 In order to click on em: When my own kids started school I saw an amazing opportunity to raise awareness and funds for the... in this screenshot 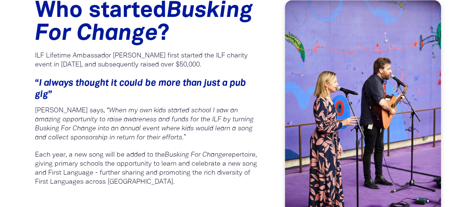, I will do `click(144, 124)`.